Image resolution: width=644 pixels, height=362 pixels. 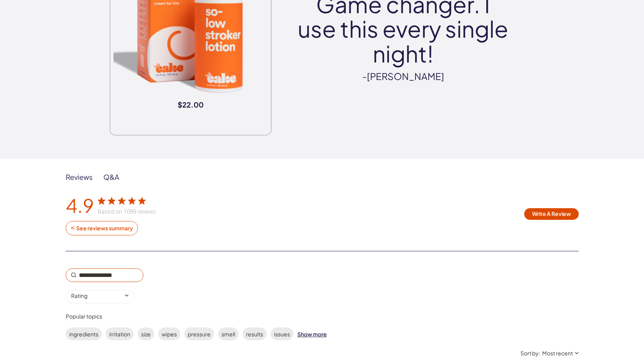 What do you see at coordinates (228, 334) in the screenshot?
I see `label: smell` at bounding box center [228, 334].